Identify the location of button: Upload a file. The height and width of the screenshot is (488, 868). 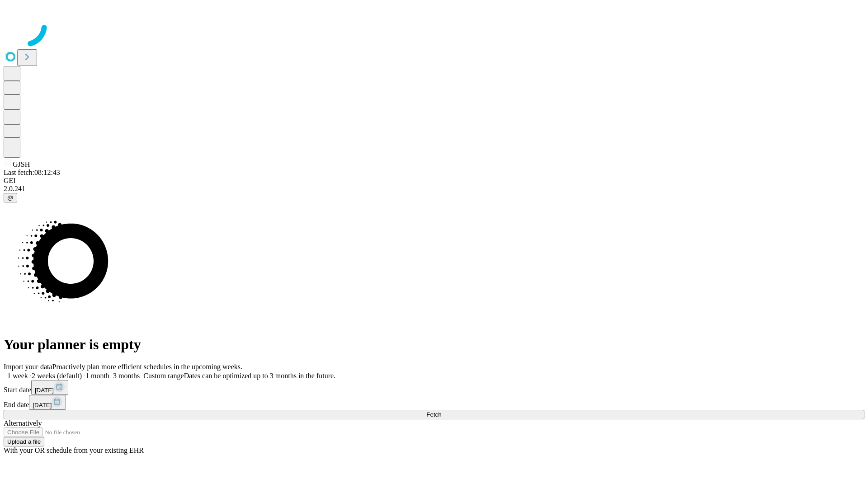
(24, 441).